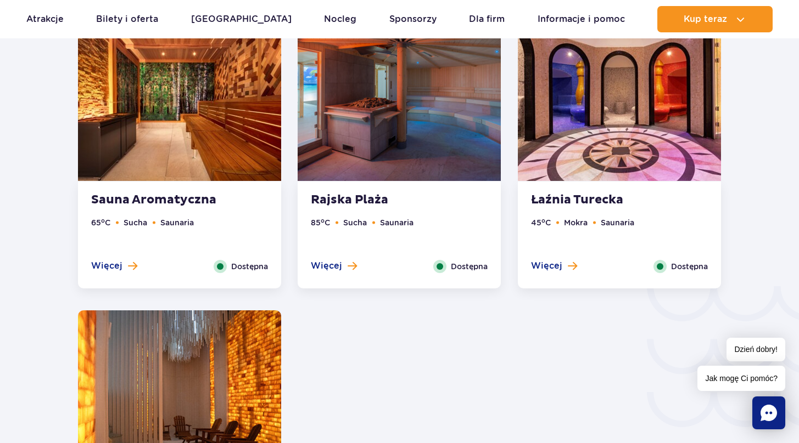  What do you see at coordinates (158, 200) in the screenshot?
I see `strong: Sauna Aromatyczna` at bounding box center [158, 200].